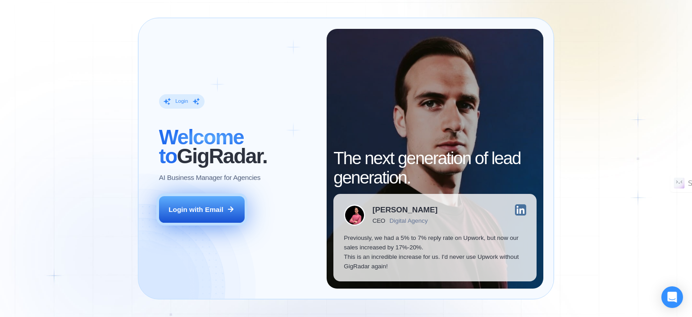 The width and height of the screenshot is (692, 317). Describe the element at coordinates (672, 297) in the screenshot. I see `div: Open Intercom Messenger` at that location.